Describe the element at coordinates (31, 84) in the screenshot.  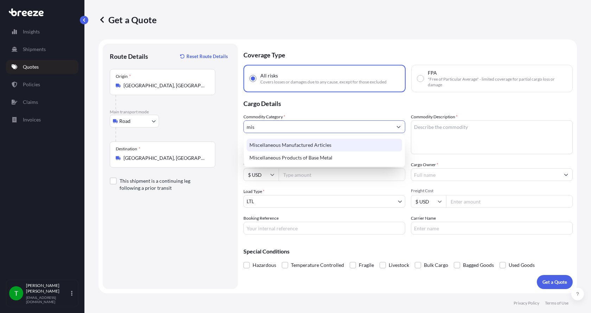
I see `p: Policies` at that location.